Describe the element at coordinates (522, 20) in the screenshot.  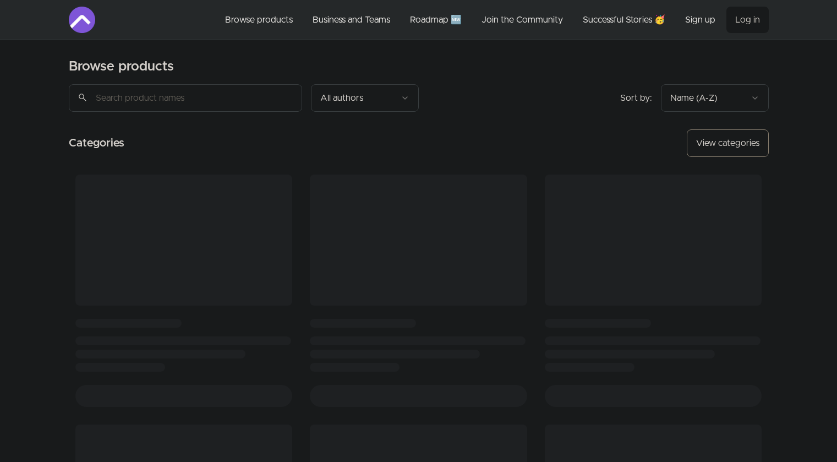
I see `a: Join the Community` at that location.